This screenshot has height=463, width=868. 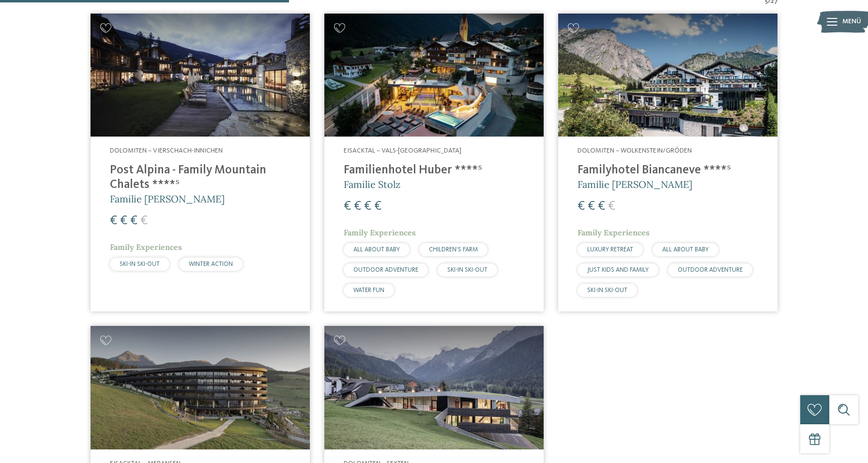 What do you see at coordinates (453, 250) in the screenshot?
I see `span: CHILDREN’S FARM` at bounding box center [453, 250].